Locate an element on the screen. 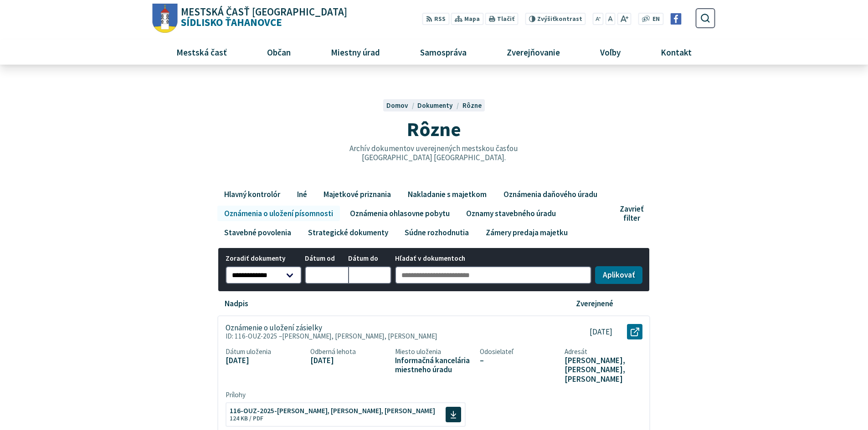  button: Zvýšiťkontrast is located at coordinates (555, 19).